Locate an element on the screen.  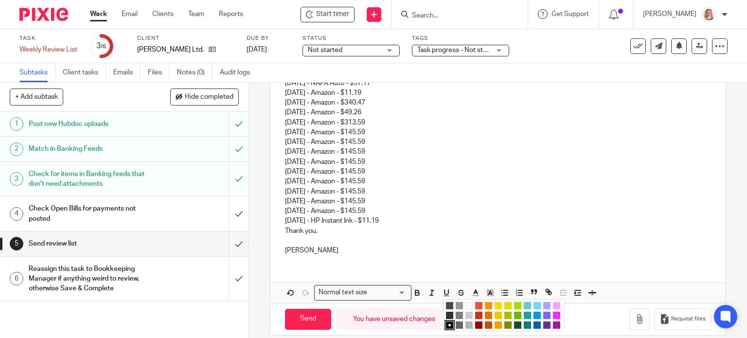
h1: Match in Banking Feeds is located at coordinates (92, 149).